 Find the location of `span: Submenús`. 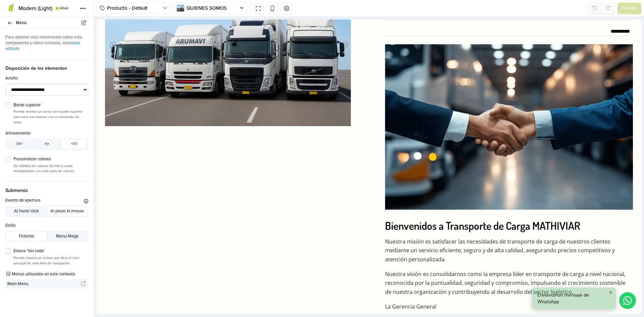

span: Submenús is located at coordinates (46, 188).